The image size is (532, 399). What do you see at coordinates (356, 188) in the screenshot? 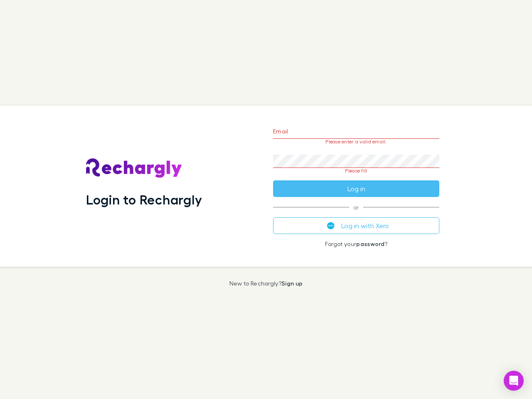
I see `button: Log in` at bounding box center [356, 188].